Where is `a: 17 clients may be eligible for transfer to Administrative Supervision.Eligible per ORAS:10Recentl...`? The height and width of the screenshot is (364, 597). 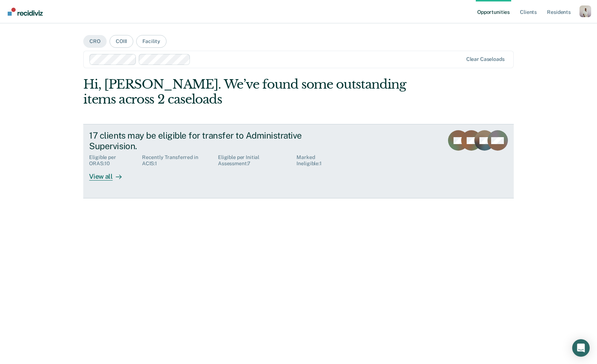
a: 17 clients may be eligible for transfer to Administrative Supervision.Eligible per ORAS:10Recentl... is located at coordinates (299, 161).